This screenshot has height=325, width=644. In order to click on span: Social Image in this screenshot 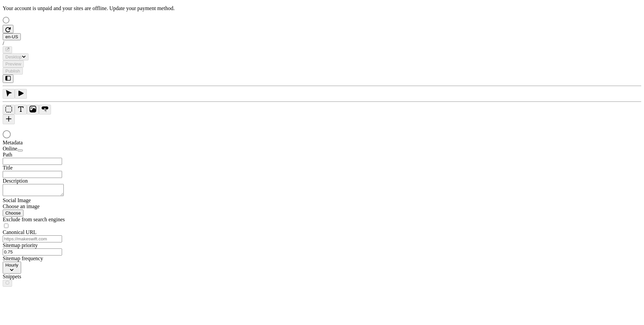, I will do `click(17, 200)`.